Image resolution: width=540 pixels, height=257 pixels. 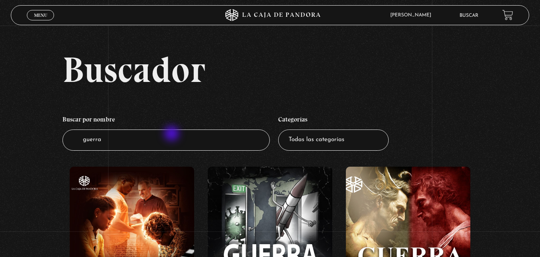 I want to click on span: Cerrar, so click(x=40, y=22).